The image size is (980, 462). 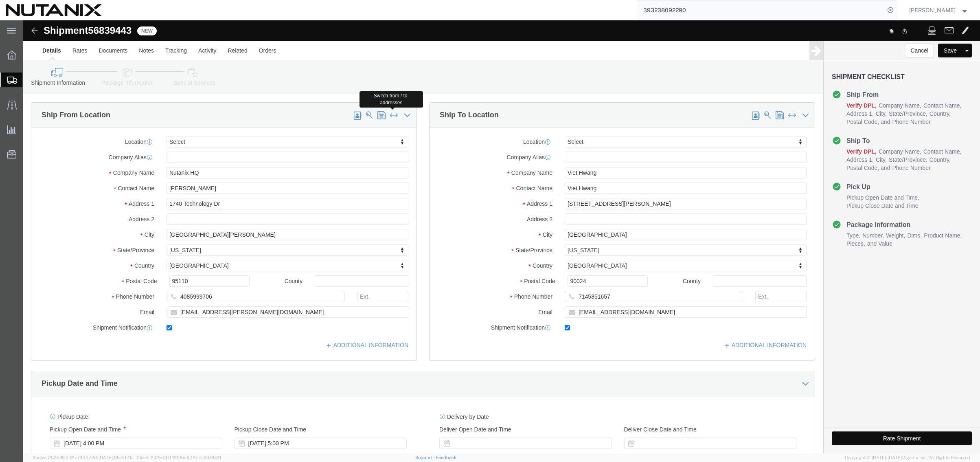 I want to click on img: logo, so click(x=54, y=10).